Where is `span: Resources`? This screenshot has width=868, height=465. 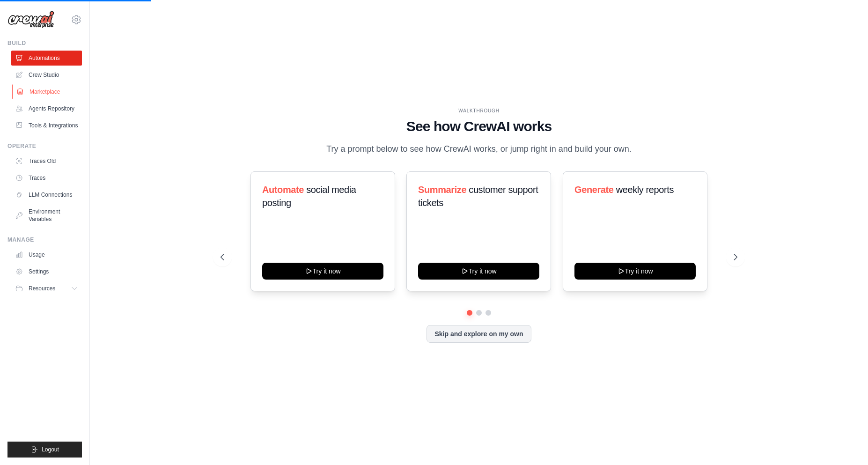
span: Resources is located at coordinates (41, 288).